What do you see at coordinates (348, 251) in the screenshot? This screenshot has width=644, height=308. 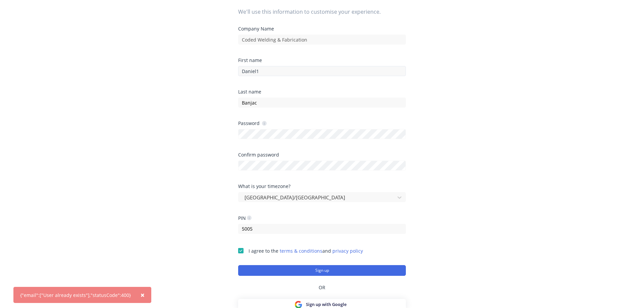 I see `a: privacy policy` at bounding box center [348, 251].